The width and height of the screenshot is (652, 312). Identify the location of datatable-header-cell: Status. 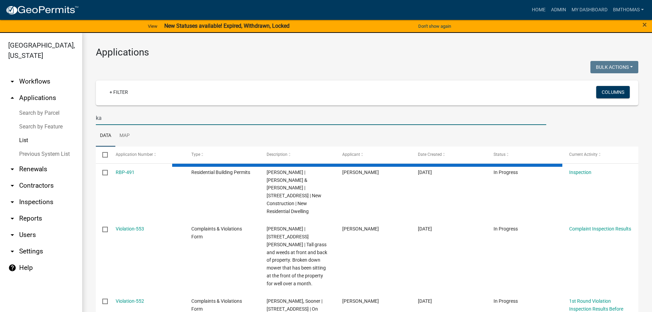
(524, 155).